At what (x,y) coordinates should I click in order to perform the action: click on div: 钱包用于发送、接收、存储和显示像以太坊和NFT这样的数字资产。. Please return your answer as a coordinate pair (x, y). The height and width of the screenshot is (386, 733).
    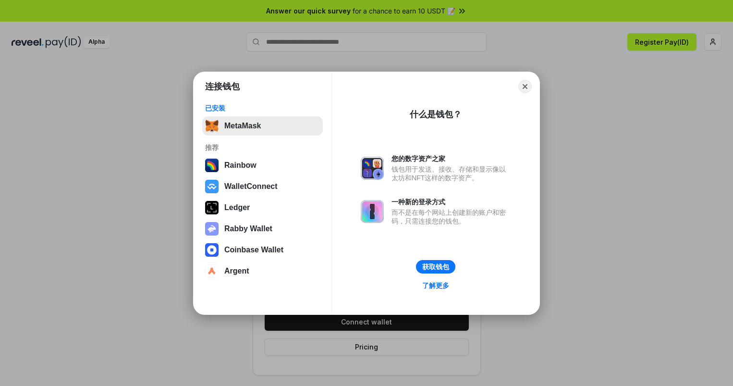
    Looking at the image, I should click on (451, 173).